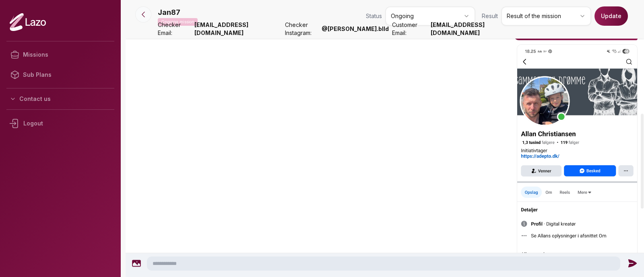 The width and height of the screenshot is (644, 277). Describe the element at coordinates (169, 12) in the screenshot. I see `p: Jan87` at that location.